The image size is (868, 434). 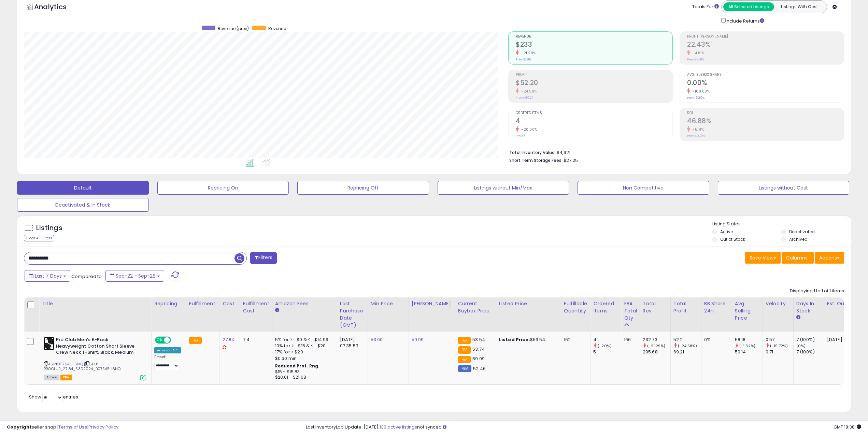 I want to click on span: Show: entries, so click(x=54, y=397).